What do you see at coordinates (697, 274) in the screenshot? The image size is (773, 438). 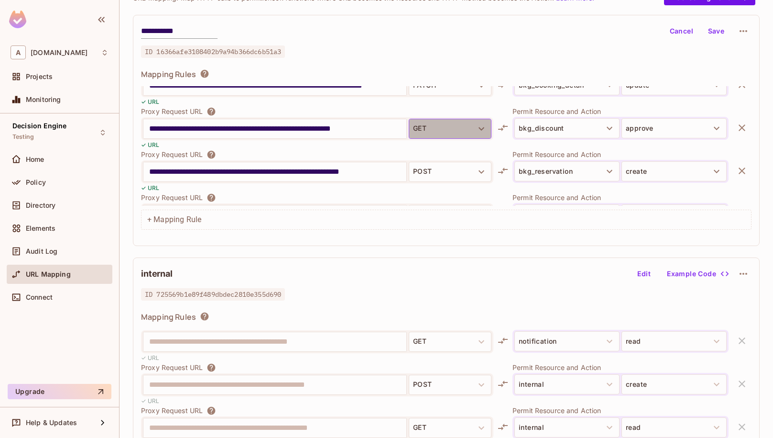 I see `button: Example Code` at bounding box center [697, 274].